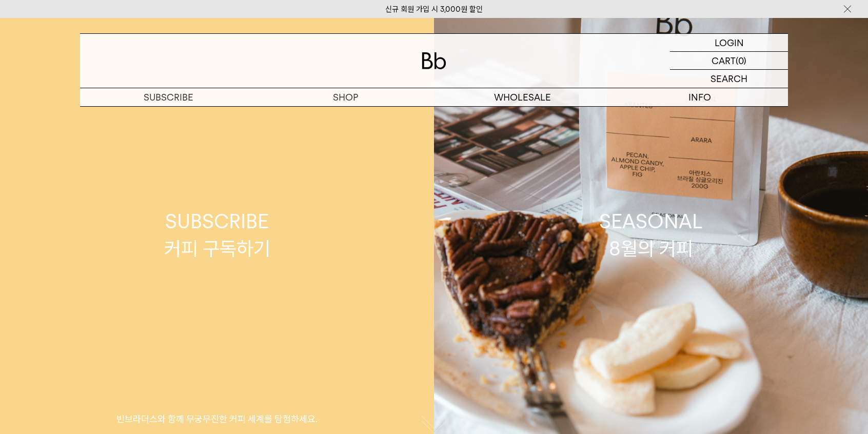  What do you see at coordinates (729, 79) in the screenshot?
I see `p: SEARCH` at bounding box center [729, 79].